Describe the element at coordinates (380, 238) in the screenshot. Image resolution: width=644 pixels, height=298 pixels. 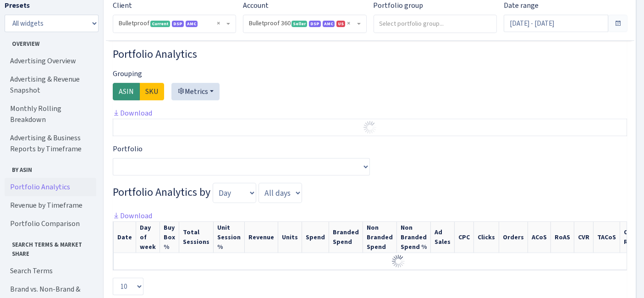
I see `th: Non Branded Spend` at that location.